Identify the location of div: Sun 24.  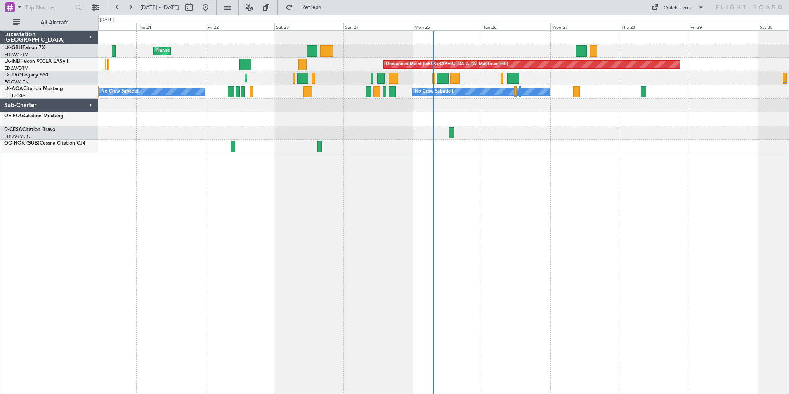
(377, 26).